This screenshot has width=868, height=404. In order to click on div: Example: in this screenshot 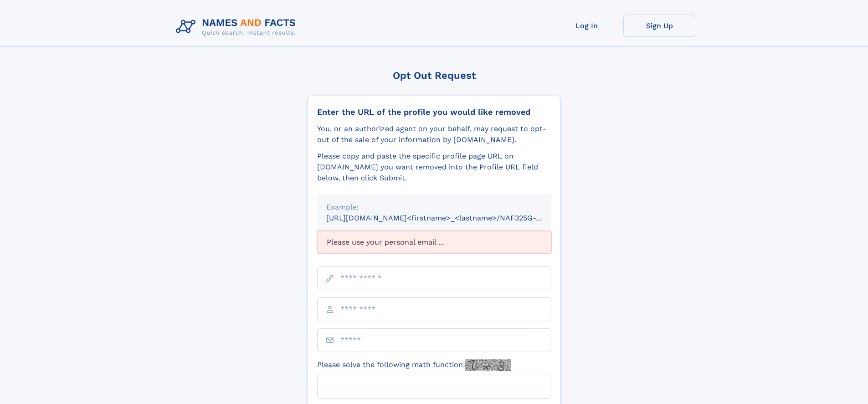, I will do `click(434, 207)`.